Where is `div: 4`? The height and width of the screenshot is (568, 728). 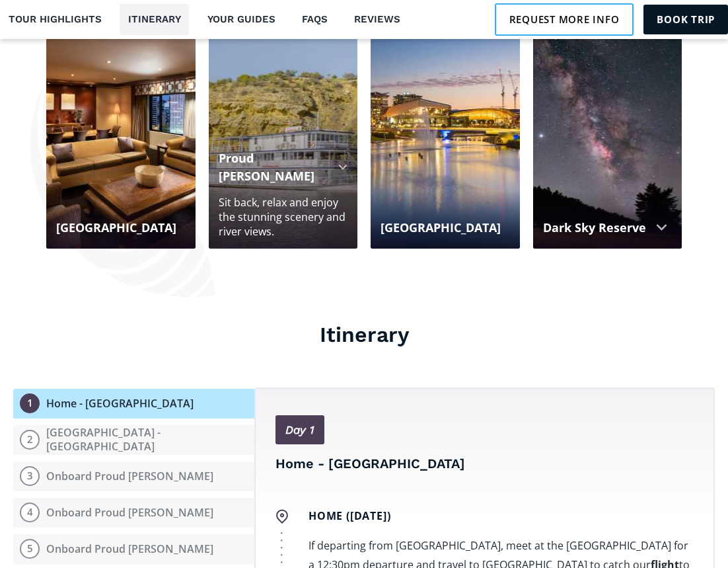
div: 4 is located at coordinates (30, 512).